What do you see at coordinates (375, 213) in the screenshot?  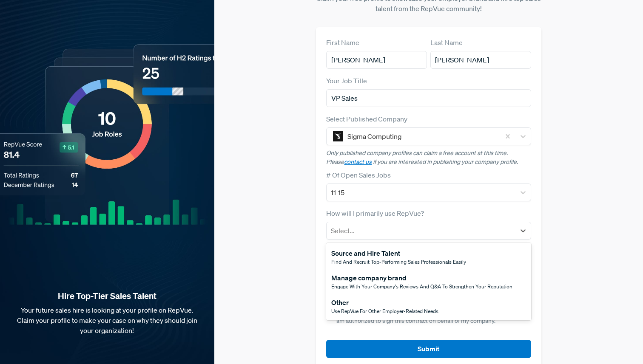 I see `label: How will I primarily use RepVue?` at bounding box center [375, 213].